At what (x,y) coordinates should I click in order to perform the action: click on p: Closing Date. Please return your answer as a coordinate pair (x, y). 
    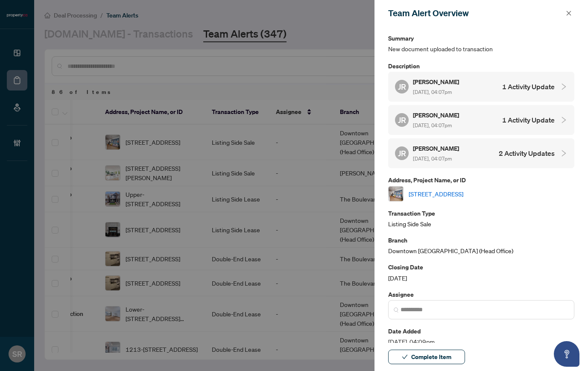
    Looking at the image, I should click on (481, 267).